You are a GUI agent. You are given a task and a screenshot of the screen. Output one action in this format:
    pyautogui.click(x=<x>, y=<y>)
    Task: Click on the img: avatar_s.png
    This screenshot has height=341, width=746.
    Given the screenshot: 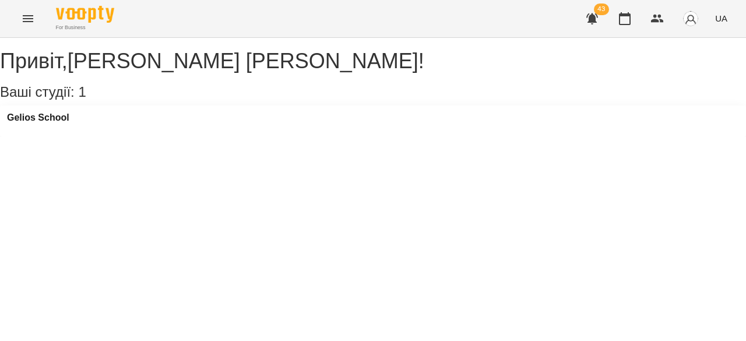 What is the action you would take?
    pyautogui.click(x=691, y=19)
    